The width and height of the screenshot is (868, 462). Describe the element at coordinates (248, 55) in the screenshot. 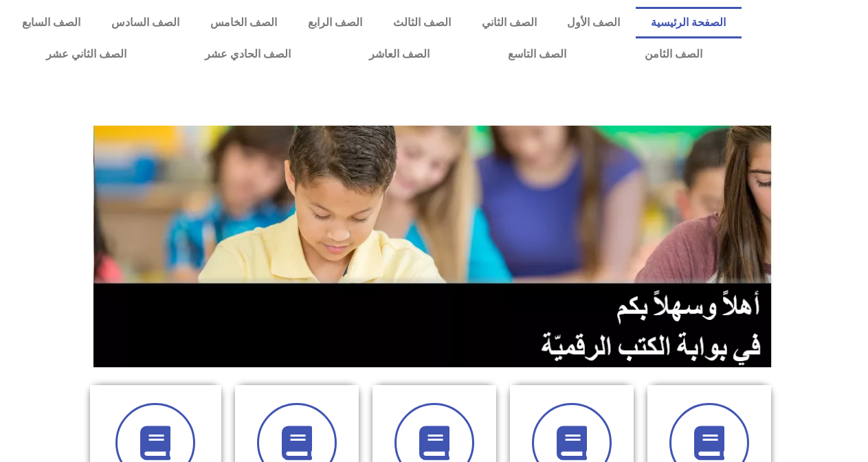

I see `a: الصف الحادي عشر` at that location.